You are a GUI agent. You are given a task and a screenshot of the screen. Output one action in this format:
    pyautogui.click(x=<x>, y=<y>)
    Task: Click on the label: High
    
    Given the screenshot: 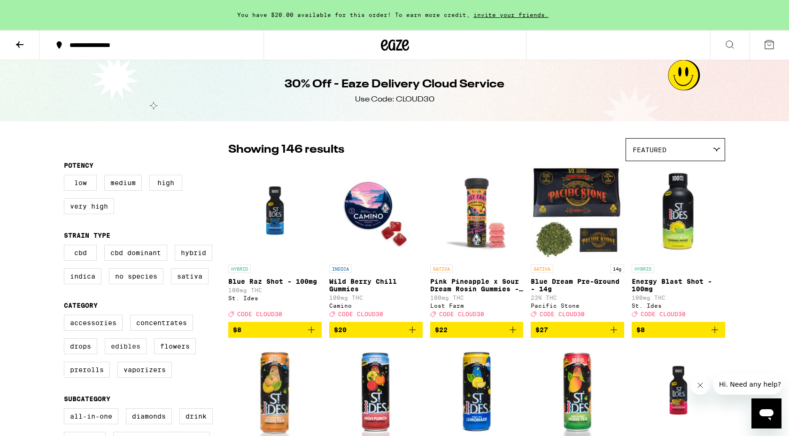 What is the action you would take?
    pyautogui.click(x=166, y=183)
    